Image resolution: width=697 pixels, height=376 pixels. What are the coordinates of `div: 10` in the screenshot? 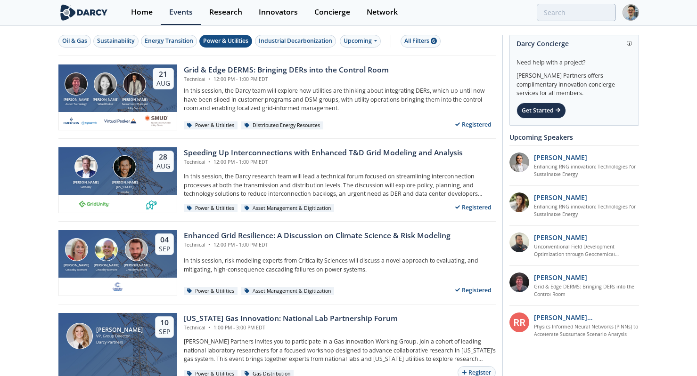 It's located at (164, 323).